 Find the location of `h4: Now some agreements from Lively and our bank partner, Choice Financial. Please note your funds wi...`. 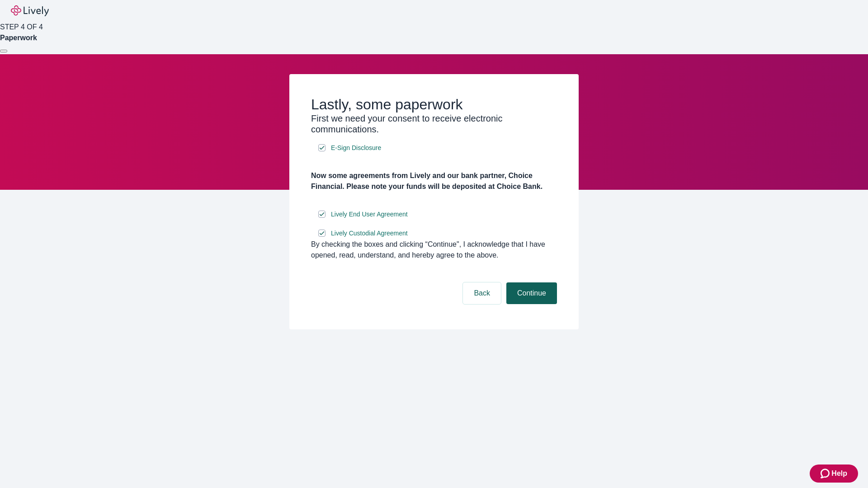

h4: Now some agreements from Lively and our bank partner, Choice Financial. Please note your funds wi... is located at coordinates (434, 181).